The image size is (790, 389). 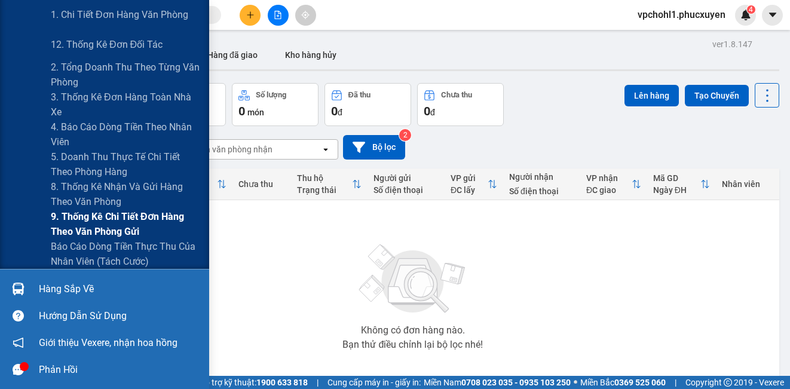 What do you see at coordinates (368, 105) in the screenshot?
I see `button: Đã thu0đ` at bounding box center [368, 105].